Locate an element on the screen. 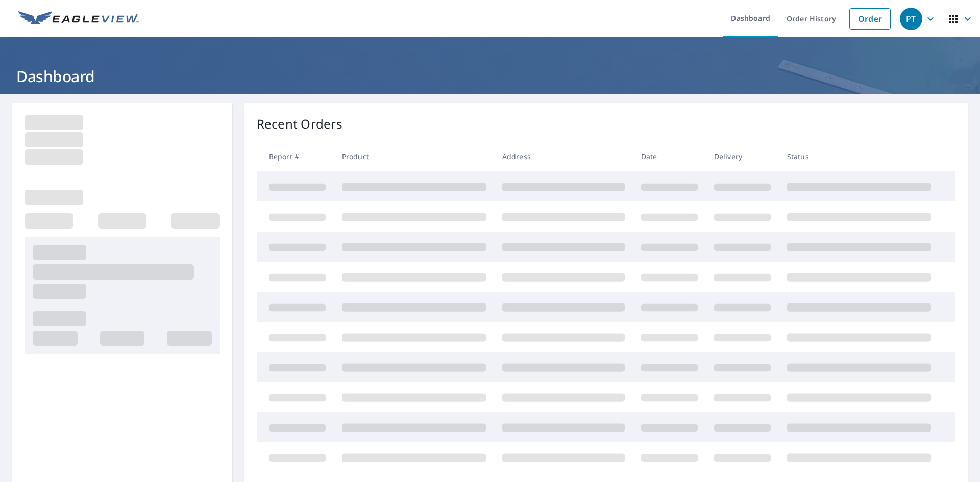 This screenshot has height=482, width=980. p: Recent Orders is located at coordinates (299, 124).